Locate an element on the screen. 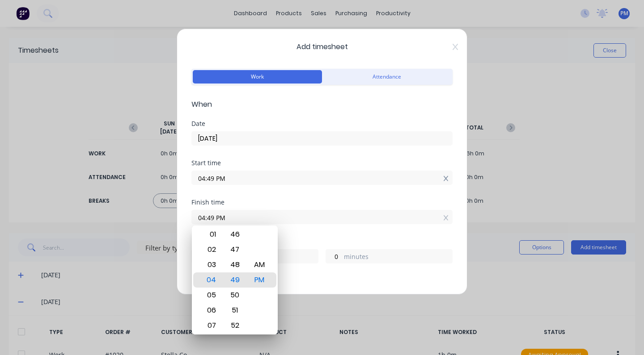 The height and width of the screenshot is (355, 644). div: 52 is located at coordinates (235, 326).